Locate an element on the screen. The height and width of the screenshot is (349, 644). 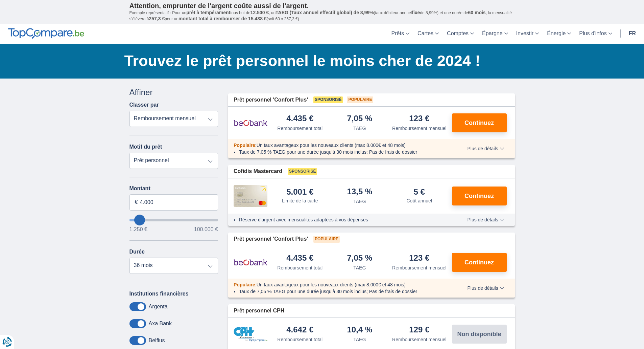
a: Comptes is located at coordinates (461, 33).